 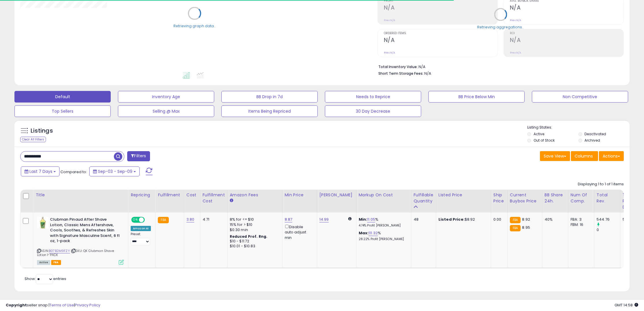 I want to click on a: Privacy Policy, so click(x=88, y=305).